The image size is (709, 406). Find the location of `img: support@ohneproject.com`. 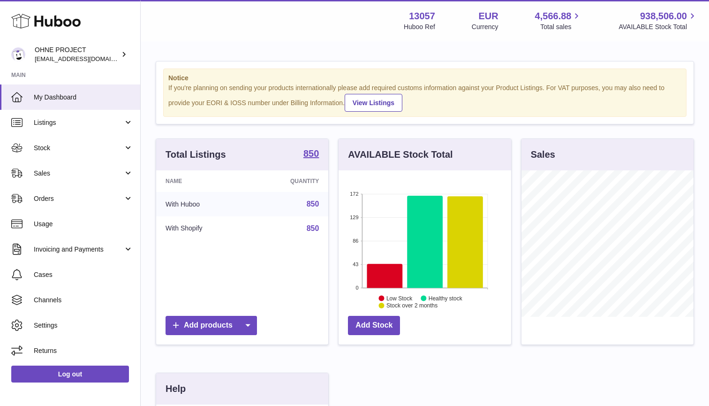

img: support@ohneproject.com is located at coordinates (18, 54).